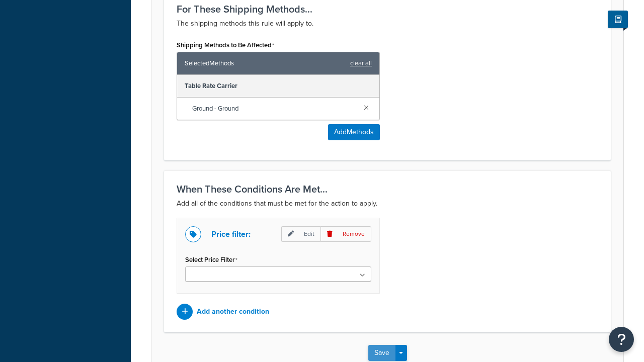 This screenshot has height=362, width=644. What do you see at coordinates (618, 19) in the screenshot?
I see `button: Show Help Docs` at bounding box center [618, 19].